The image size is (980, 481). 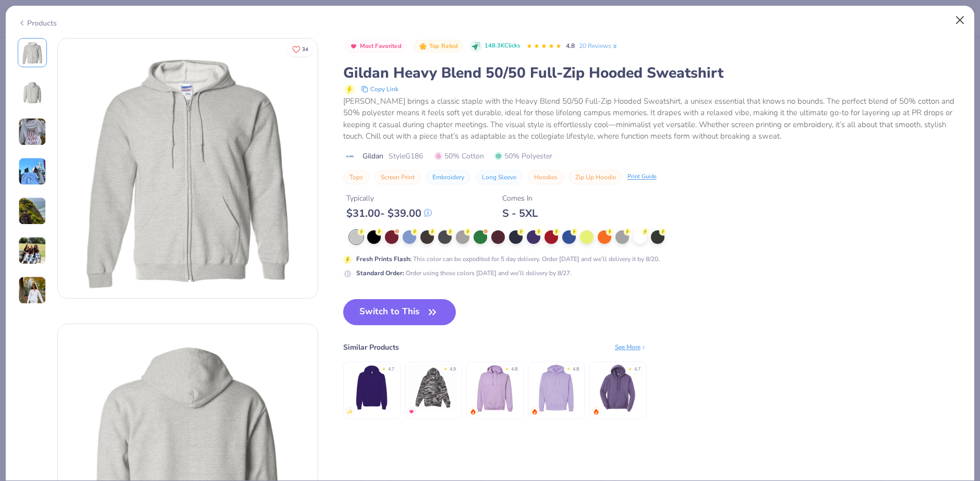 What do you see at coordinates (520, 198) in the screenshot?
I see `div: Comes In` at bounding box center [520, 198].